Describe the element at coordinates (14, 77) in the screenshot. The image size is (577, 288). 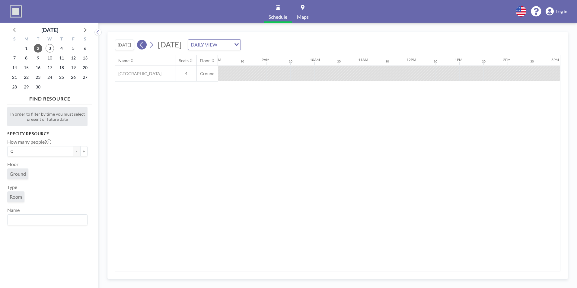
I see `span: Sunday, September 21, 2025` at that location.